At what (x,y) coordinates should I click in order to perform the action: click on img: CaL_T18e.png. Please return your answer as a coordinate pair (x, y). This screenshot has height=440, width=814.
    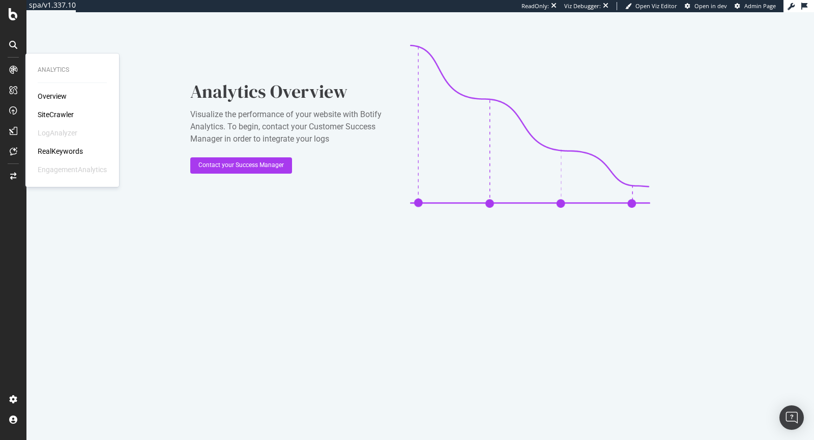
    Looking at the image, I should click on (530, 126).